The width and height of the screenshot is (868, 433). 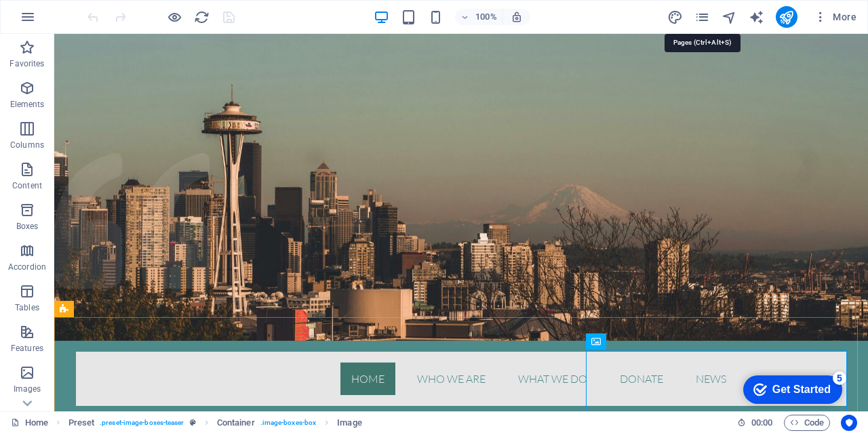 What do you see at coordinates (69, 21) in the screenshot?
I see `div: Get Started` at bounding box center [69, 21].